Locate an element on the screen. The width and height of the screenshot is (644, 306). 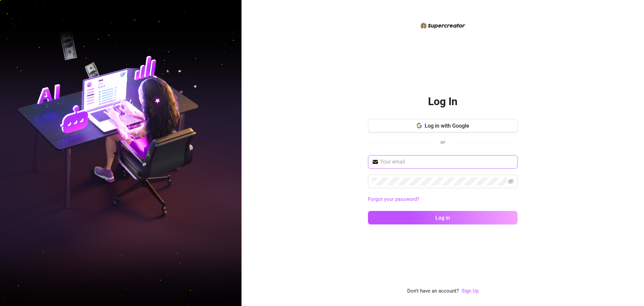
a: Sign Up is located at coordinates (470, 291).